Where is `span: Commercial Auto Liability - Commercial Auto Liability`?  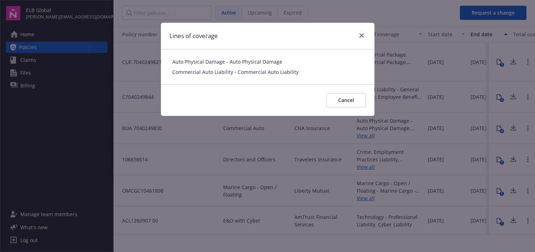 span: Commercial Auto Liability - Commercial Auto Liability is located at coordinates (268, 72).